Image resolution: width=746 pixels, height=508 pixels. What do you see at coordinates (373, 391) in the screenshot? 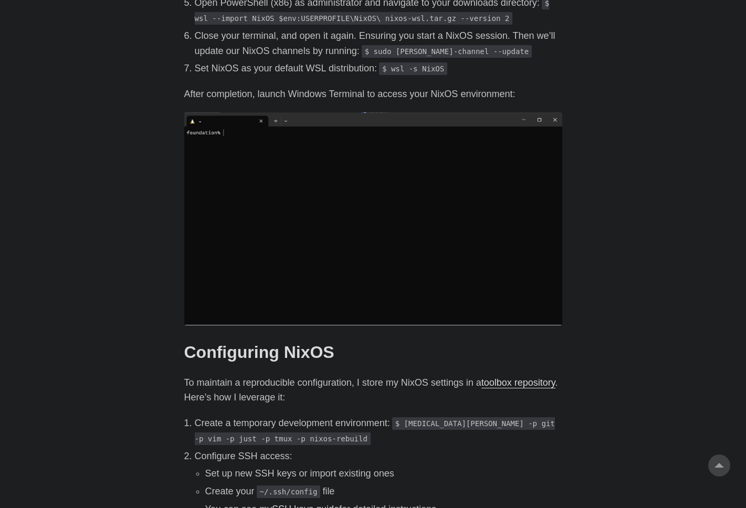
I see `p: To maintain a reproducible configuration, I store my NixOS settings in a . Here’s how I leverage it:` at bounding box center [373, 391].